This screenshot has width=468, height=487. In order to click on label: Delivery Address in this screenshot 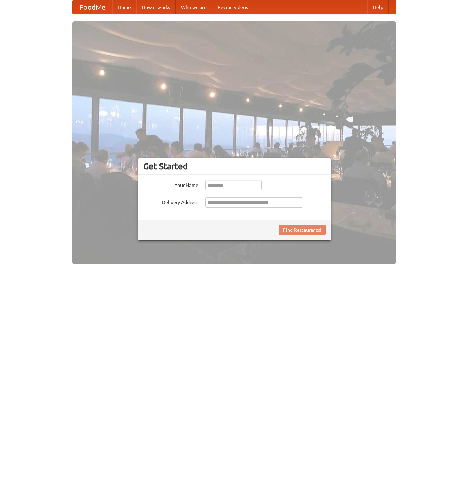, I will do `click(171, 201)`.